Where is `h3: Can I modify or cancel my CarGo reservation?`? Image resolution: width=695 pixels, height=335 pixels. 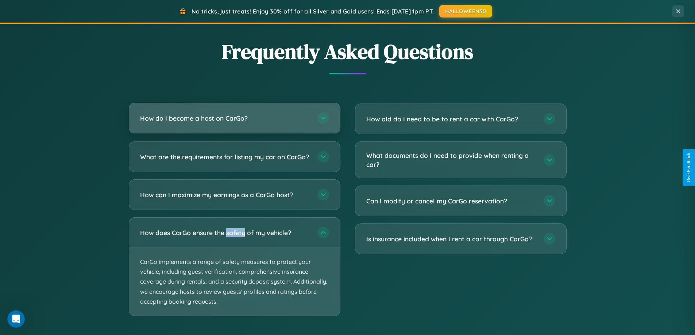 h3: Can I modify or cancel my CarGo reservation? is located at coordinates (452, 201).